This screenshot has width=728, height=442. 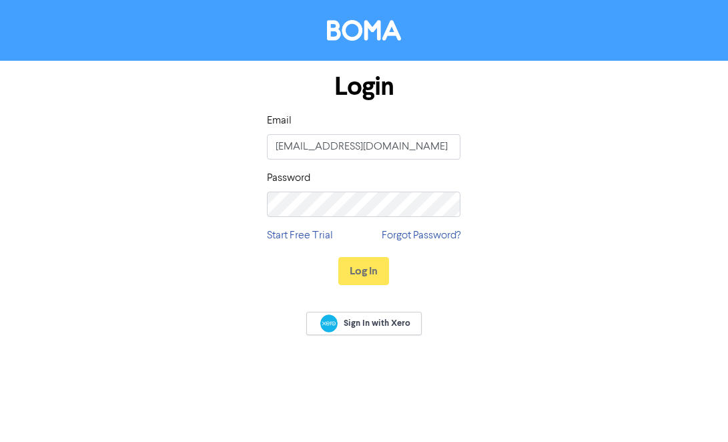 What do you see at coordinates (364, 30) in the screenshot?
I see `img: BOMA Logo` at bounding box center [364, 30].